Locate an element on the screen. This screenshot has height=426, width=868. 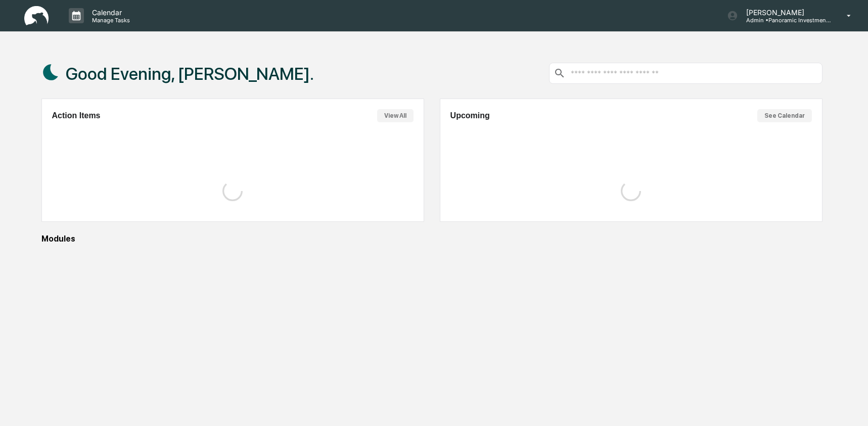
a: See Calendar is located at coordinates (785, 116).